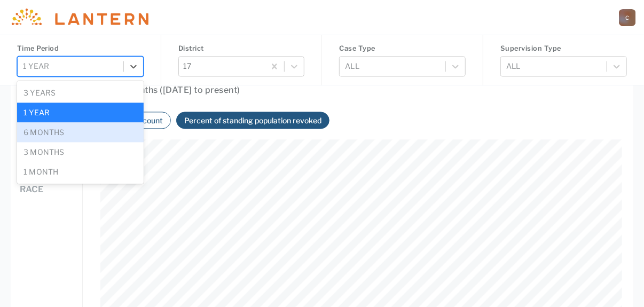  Describe the element at coordinates (80, 132) in the screenshot. I see `div: 6 months` at that location.